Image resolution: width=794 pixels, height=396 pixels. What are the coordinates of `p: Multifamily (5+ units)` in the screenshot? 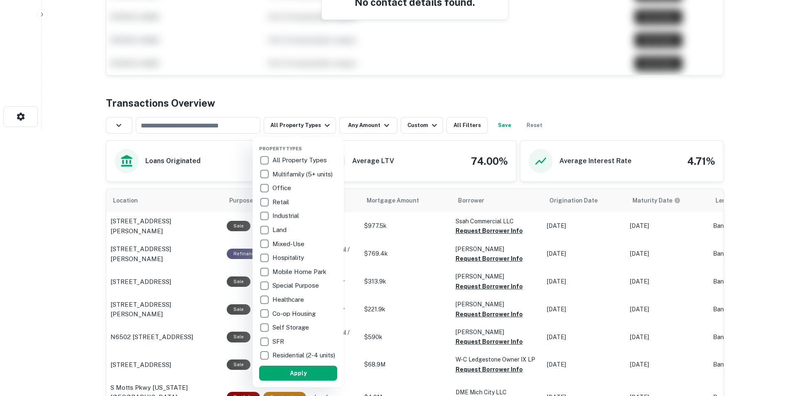 It's located at (303, 174).